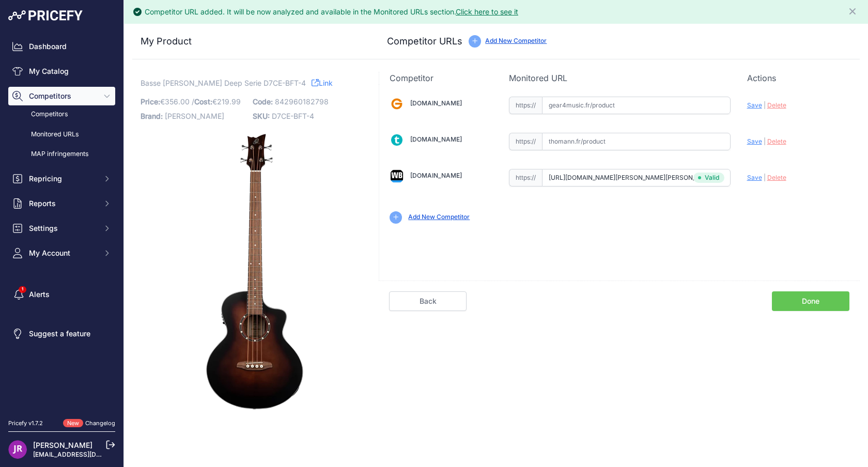 The height and width of the screenshot is (467, 868). Describe the element at coordinates (798, 78) in the screenshot. I see `p: Actions` at that location.